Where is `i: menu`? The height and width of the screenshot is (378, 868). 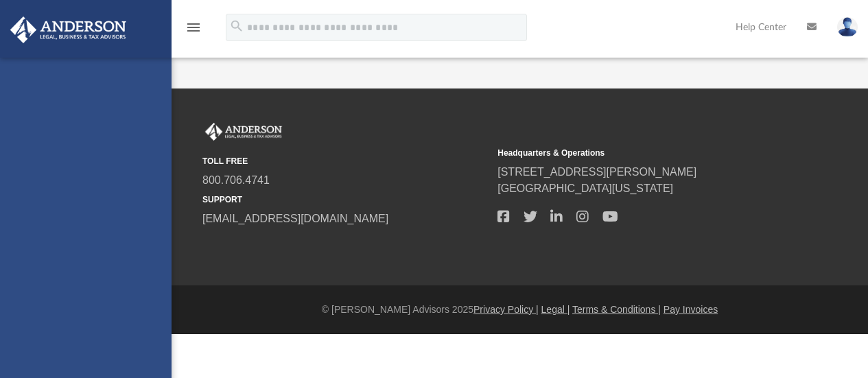 i: menu is located at coordinates (193, 27).